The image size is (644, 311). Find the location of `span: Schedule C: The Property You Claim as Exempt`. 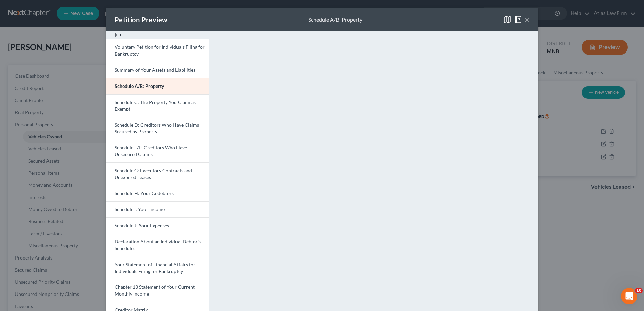

span: Schedule C: The Property You Claim as Exempt is located at coordinates (155, 105).